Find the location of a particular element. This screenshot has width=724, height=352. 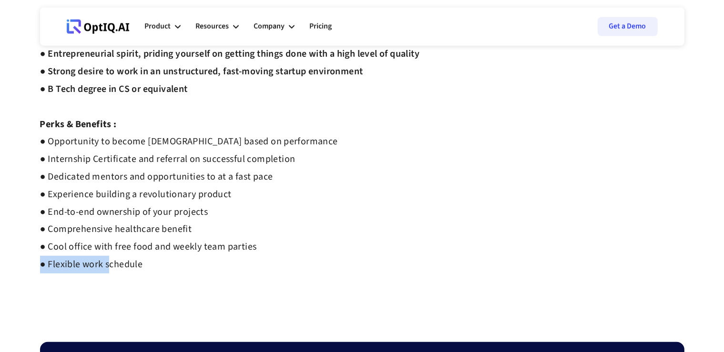

a: Webflow Homepage is located at coordinates (98, 27).